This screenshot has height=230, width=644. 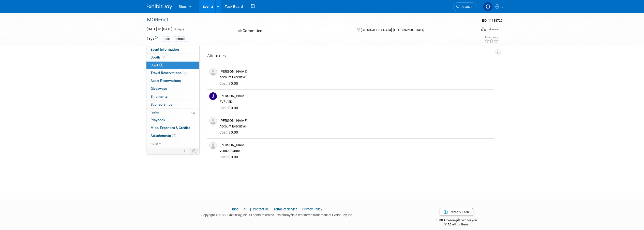 What do you see at coordinates (235, 209) in the screenshot?
I see `a: Blog` at bounding box center [235, 209].